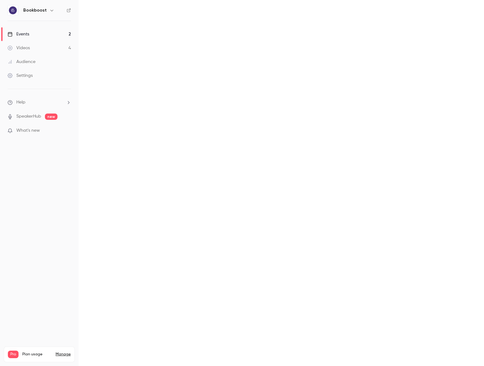 The width and height of the screenshot is (484, 366). What do you see at coordinates (39, 102) in the screenshot?
I see `li: help-dropdown-opener` at bounding box center [39, 102].